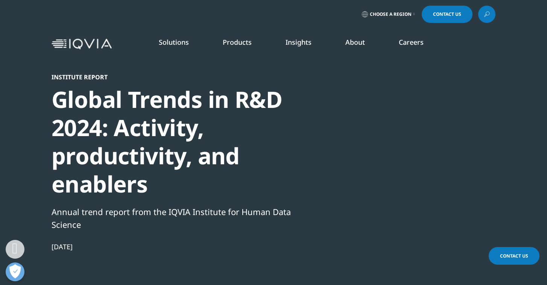 This screenshot has width=547, height=285. Describe the element at coordinates (411, 42) in the screenshot. I see `a: Careers` at that location.